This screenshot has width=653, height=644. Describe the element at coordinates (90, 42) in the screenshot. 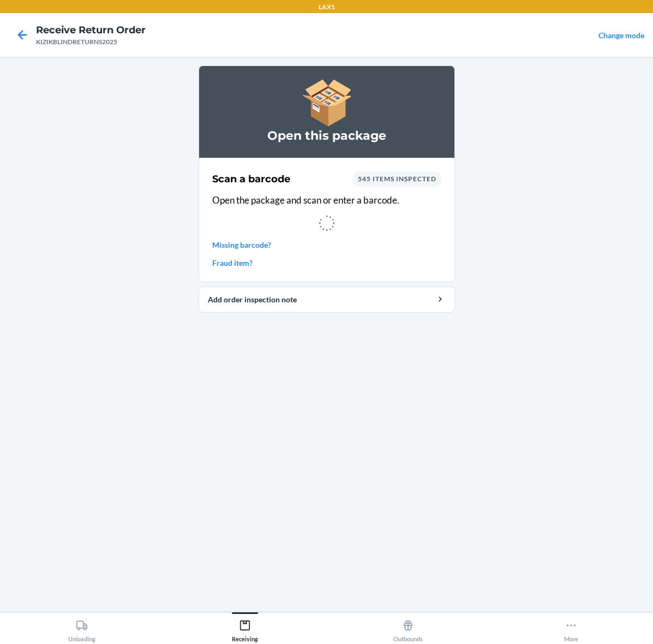

I see `div: KIZIKBLINDRETURNS2025` at that location.